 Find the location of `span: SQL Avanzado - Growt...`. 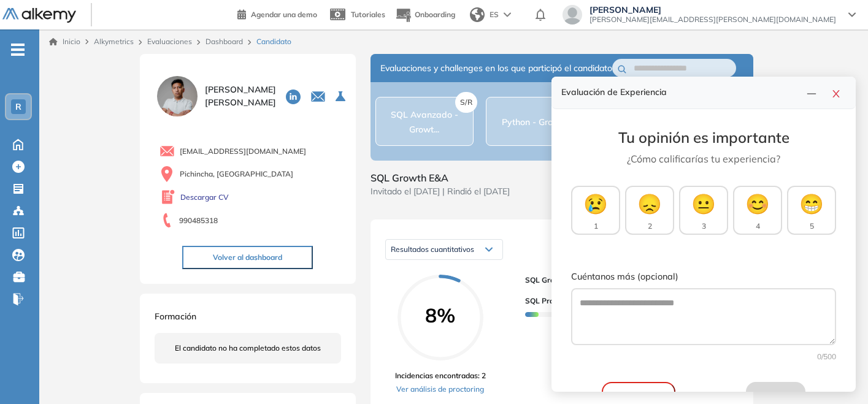

span: SQL Avanzado - Growt... is located at coordinates (425, 122).